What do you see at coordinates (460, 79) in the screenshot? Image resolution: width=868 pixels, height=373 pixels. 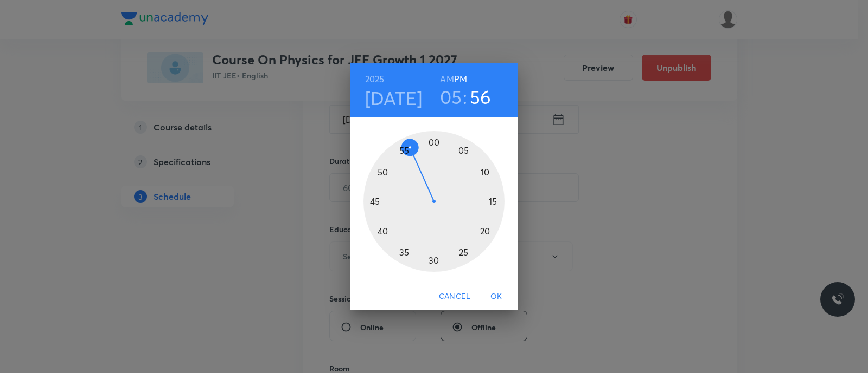 I see `button: PM` at bounding box center [460, 79].